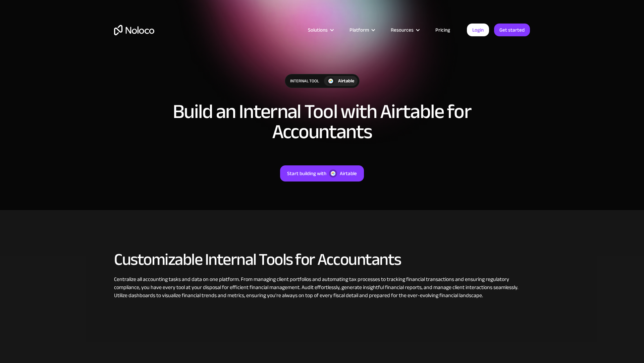 The width and height of the screenshot is (644, 363). What do you see at coordinates (322, 259) in the screenshot?
I see `h2: Customizable Internal Tools for Accountants` at bounding box center [322, 259].